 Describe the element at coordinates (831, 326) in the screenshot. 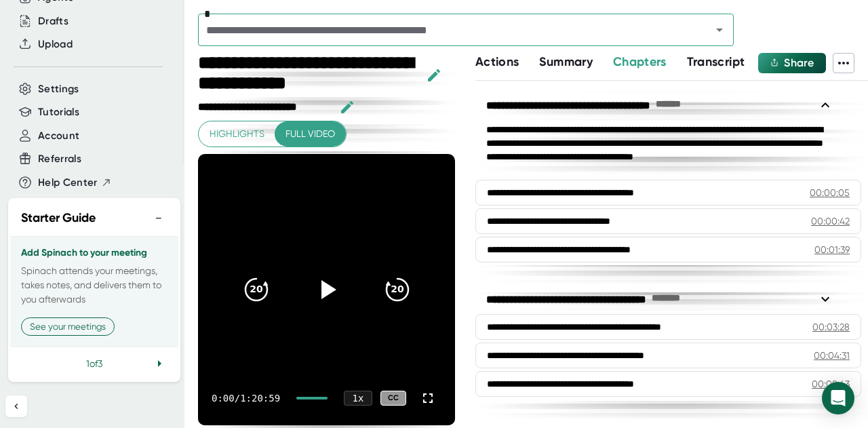

I see `div: 00:03:28` at that location.